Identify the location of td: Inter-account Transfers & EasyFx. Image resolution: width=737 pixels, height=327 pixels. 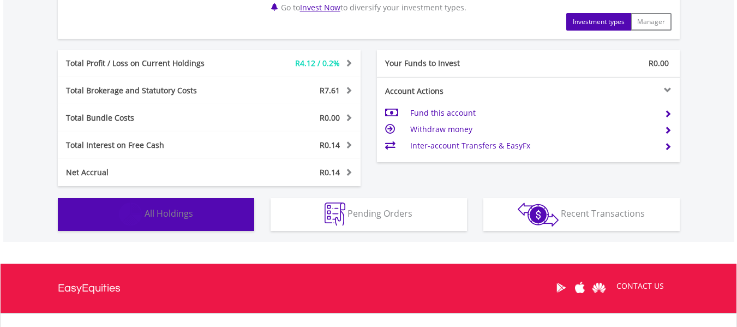
(532, 146).